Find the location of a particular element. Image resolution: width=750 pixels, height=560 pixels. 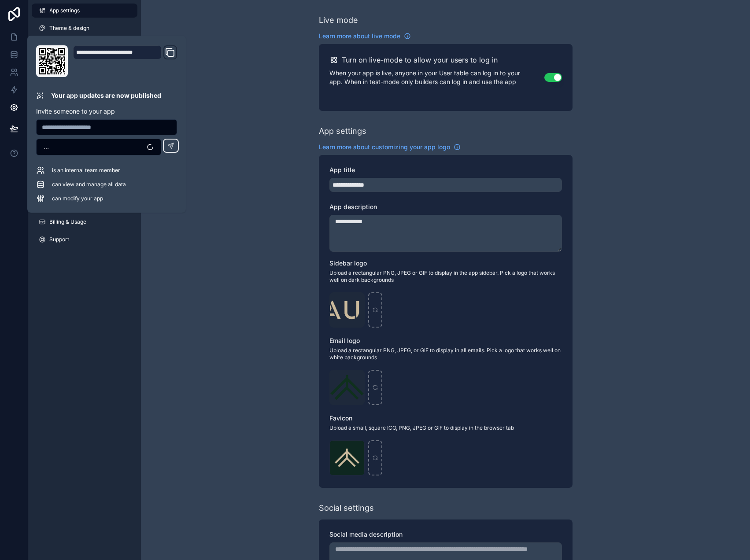

span: can view and manage all data is located at coordinates (89, 184).